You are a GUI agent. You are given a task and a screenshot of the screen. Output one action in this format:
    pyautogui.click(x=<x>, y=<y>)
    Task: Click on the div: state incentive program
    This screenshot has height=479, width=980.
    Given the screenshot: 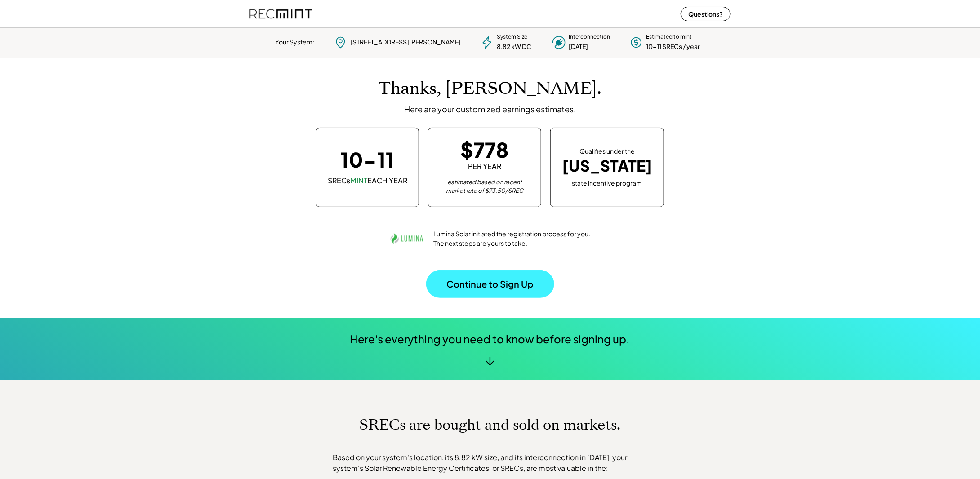 What is the action you would take?
    pyautogui.click(x=607, y=183)
    